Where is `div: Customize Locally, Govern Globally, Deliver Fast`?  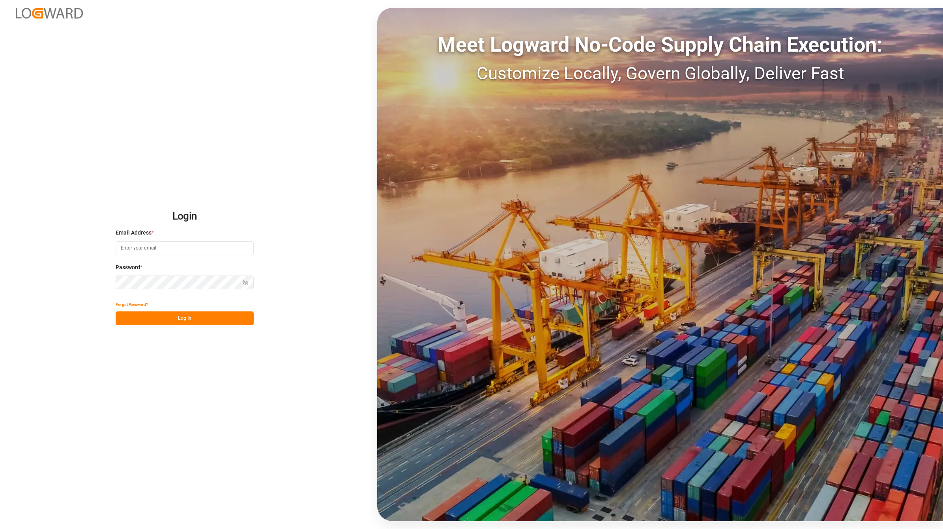
div: Customize Locally, Govern Globally, Deliver Fast is located at coordinates (660, 73).